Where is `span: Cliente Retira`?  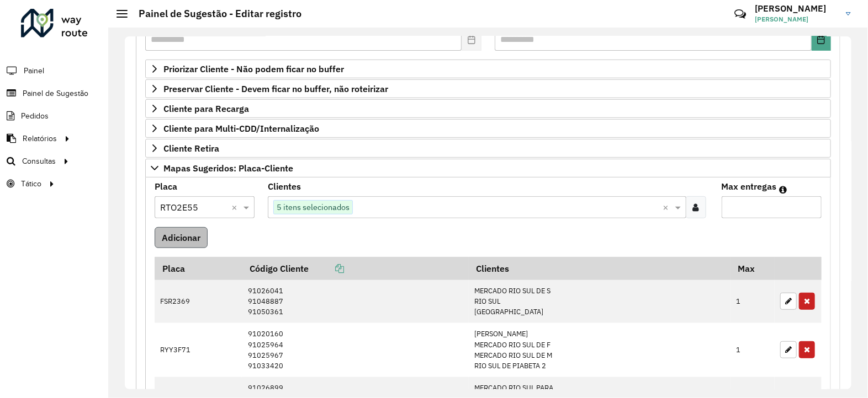
span: Cliente Retira is located at coordinates (191, 148).